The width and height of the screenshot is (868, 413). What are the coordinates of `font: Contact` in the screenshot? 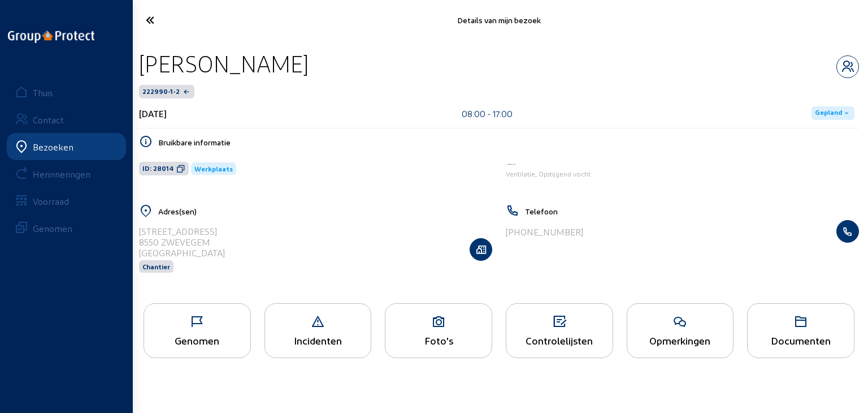 It's located at (48, 119).